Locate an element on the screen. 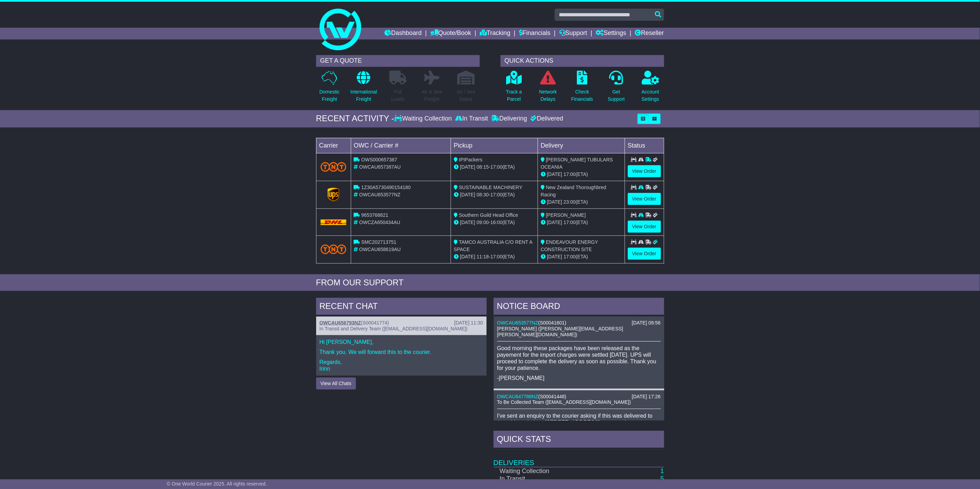 The width and height of the screenshot is (980, 489). span: TAMCO AUSTRALIA C/O RENT A SPACE is located at coordinates (493, 246).